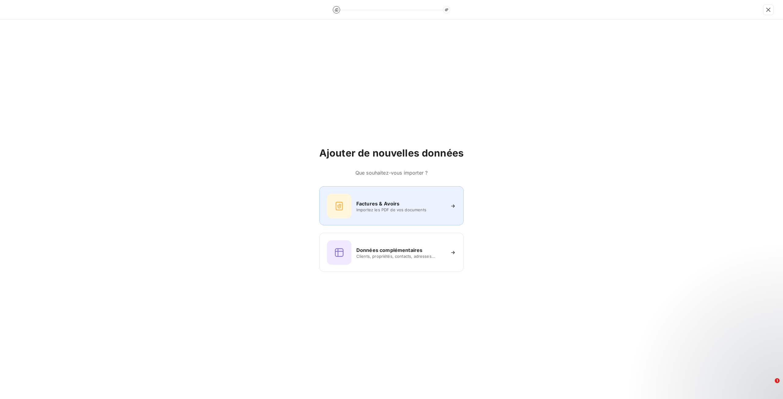 The height and width of the screenshot is (399, 783). I want to click on span: Importez les PDF de vos documents, so click(401, 210).